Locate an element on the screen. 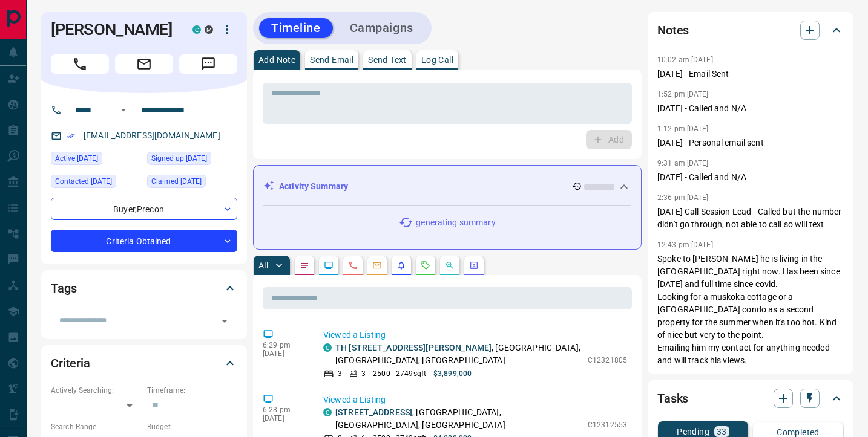  h2: Tags is located at coordinates (64, 288).